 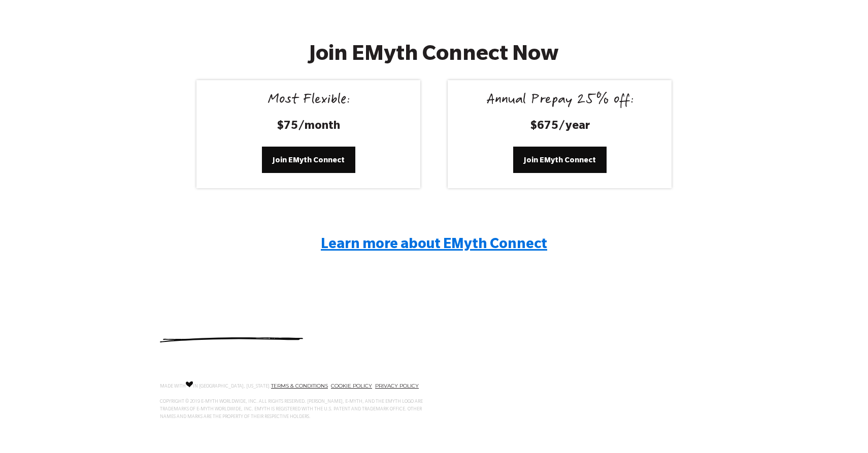 What do you see at coordinates (173, 387) in the screenshot?
I see `span: MADE WITH` at bounding box center [173, 387].